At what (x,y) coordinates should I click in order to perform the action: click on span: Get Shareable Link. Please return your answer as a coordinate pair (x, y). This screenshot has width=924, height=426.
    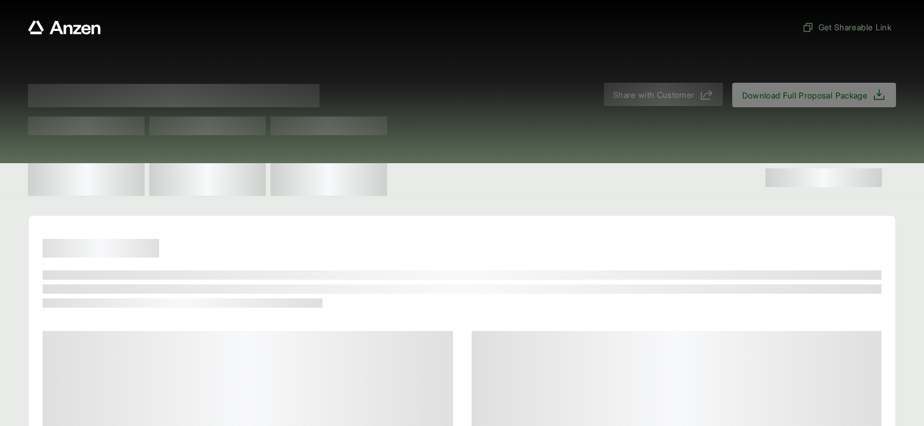
    Looking at the image, I should click on (847, 27).